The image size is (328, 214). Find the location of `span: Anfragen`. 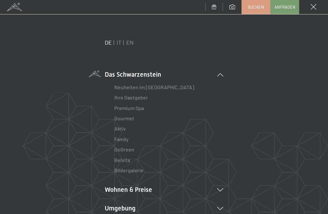

span: Anfragen is located at coordinates (285, 7).